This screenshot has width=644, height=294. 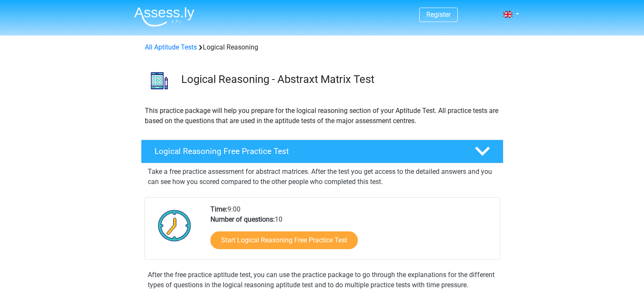 What do you see at coordinates (164, 17) in the screenshot?
I see `img: Assessly` at bounding box center [164, 17].